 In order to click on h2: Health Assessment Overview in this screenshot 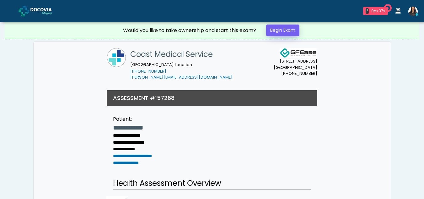, I will do `click(212, 183)`.